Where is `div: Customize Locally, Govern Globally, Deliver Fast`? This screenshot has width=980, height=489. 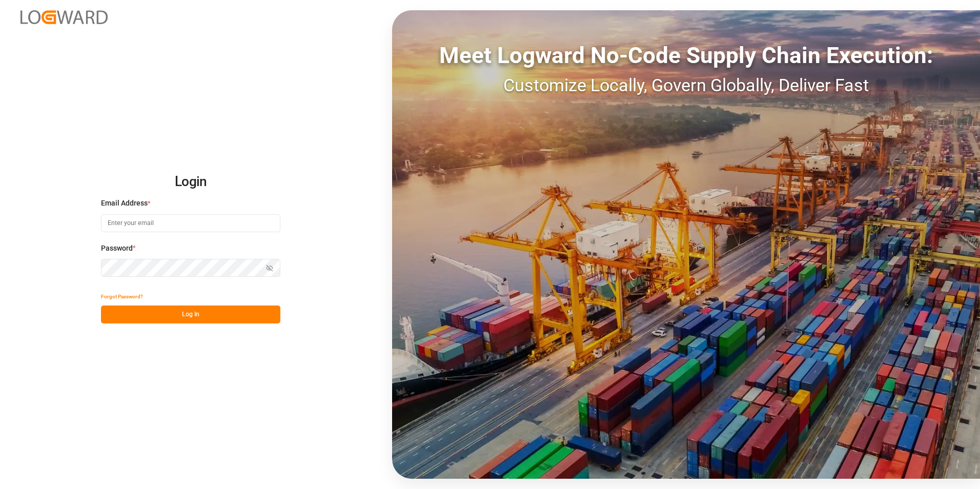 div: Customize Locally, Govern Globally, Deliver Fast is located at coordinates (686, 85).